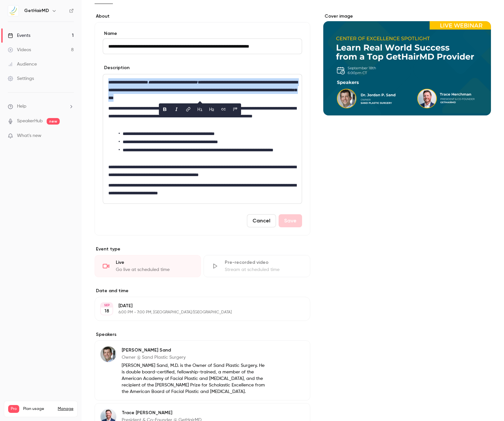 The width and height of the screenshot is (504, 421). What do you see at coordinates (202, 249) in the screenshot?
I see `p: Event type` at bounding box center [202, 249].